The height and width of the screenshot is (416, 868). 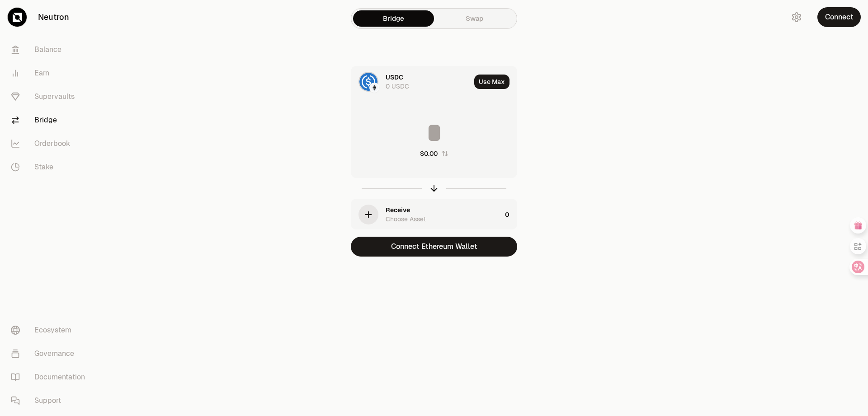 What do you see at coordinates (51, 330) in the screenshot?
I see `a: Ecosystem` at bounding box center [51, 330].